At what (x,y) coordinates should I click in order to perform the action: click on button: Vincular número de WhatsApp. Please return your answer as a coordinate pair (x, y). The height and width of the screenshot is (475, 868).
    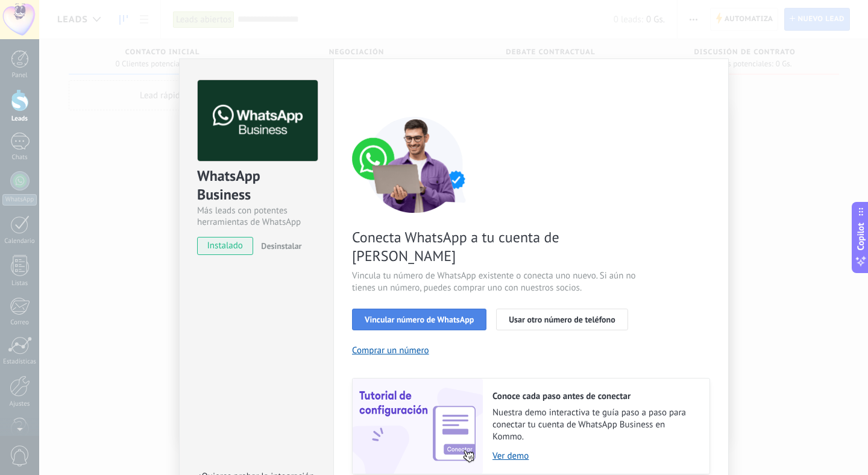
    Looking at the image, I should click on (419, 319).